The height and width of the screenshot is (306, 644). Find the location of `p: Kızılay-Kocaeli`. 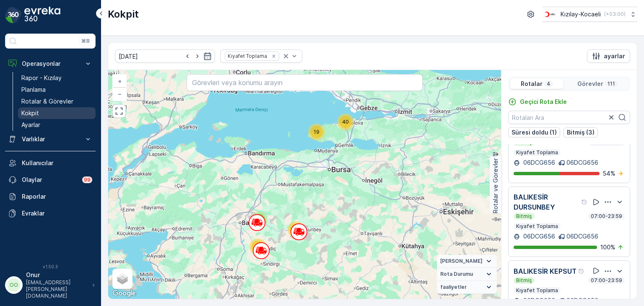

p: Kızılay-Kocaeli is located at coordinates (581, 14).